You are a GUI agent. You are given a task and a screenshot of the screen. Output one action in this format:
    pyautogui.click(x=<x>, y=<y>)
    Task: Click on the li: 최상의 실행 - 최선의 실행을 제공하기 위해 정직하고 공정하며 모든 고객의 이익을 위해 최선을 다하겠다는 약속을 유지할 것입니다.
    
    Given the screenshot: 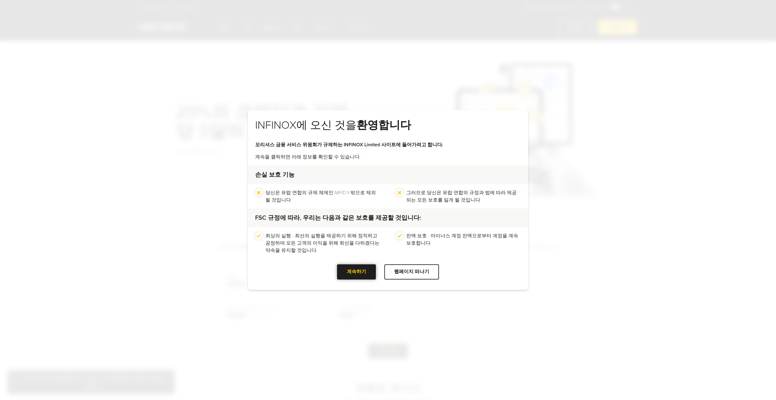 What is the action you would take?
    pyautogui.click(x=323, y=243)
    